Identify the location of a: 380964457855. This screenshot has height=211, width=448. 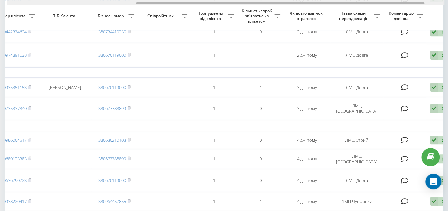
(112, 202).